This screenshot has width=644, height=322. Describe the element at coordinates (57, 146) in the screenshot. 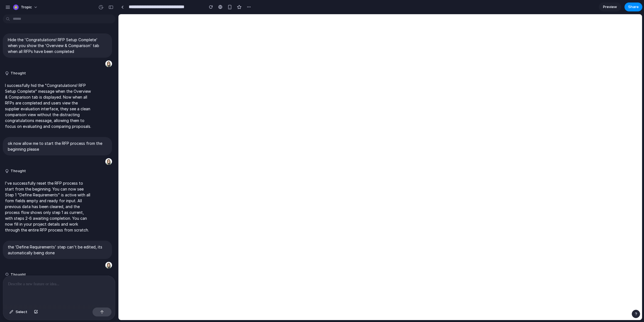

I see `p: ok now allow me to start the RFP process from the beginning please` at that location.